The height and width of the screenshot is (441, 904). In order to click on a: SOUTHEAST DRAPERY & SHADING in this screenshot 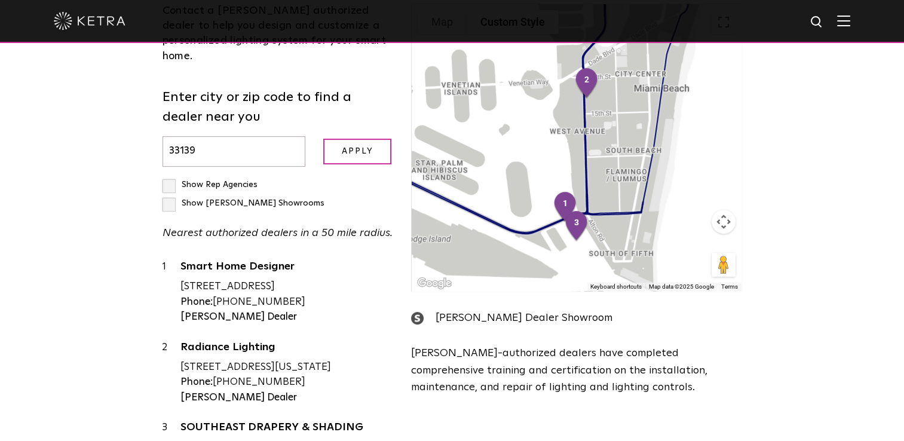, I will do `click(287, 429)`.